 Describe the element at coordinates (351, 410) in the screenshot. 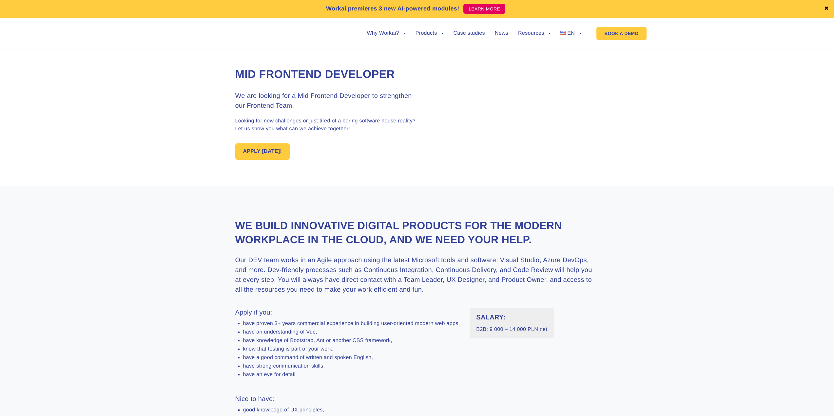

I see `li: good knowledge of UX principles,` at that location.